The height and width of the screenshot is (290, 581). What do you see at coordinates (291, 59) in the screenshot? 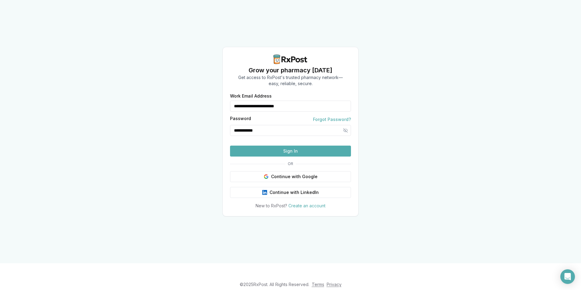
I see `img: RxPost Logo` at bounding box center [291, 59].